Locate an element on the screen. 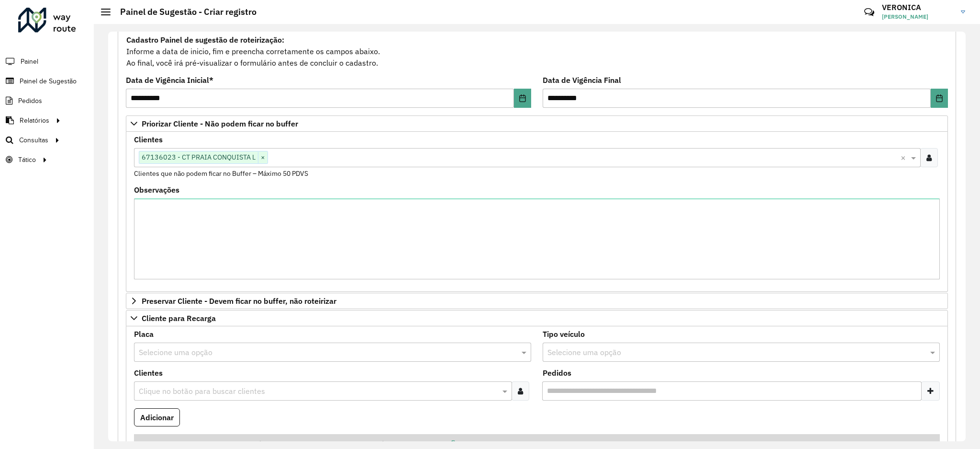 The width and height of the screenshot is (980, 449). span: Priorizar Cliente - Não podem ficar no buffer is located at coordinates (220, 123).